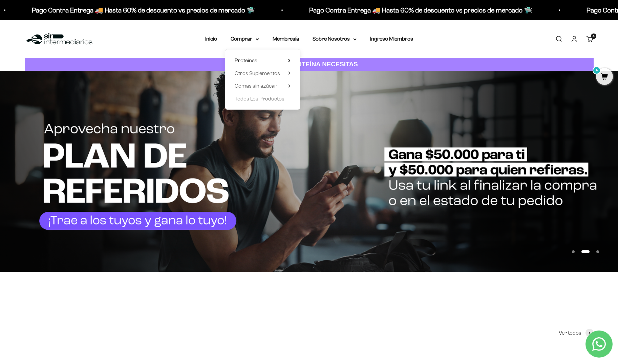 The height and width of the screenshot is (364, 618). I want to click on strong: CUANTA PROTEÍNA NECESITAS, so click(309, 64).